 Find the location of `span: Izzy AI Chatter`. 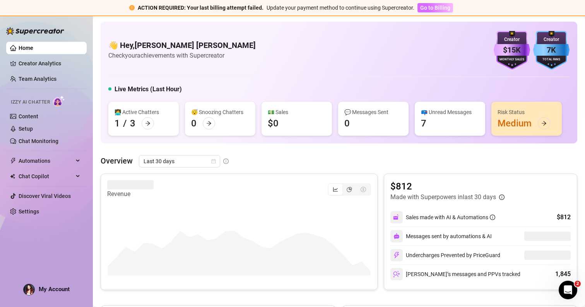

span: Izzy AI Chatter is located at coordinates (30, 102).